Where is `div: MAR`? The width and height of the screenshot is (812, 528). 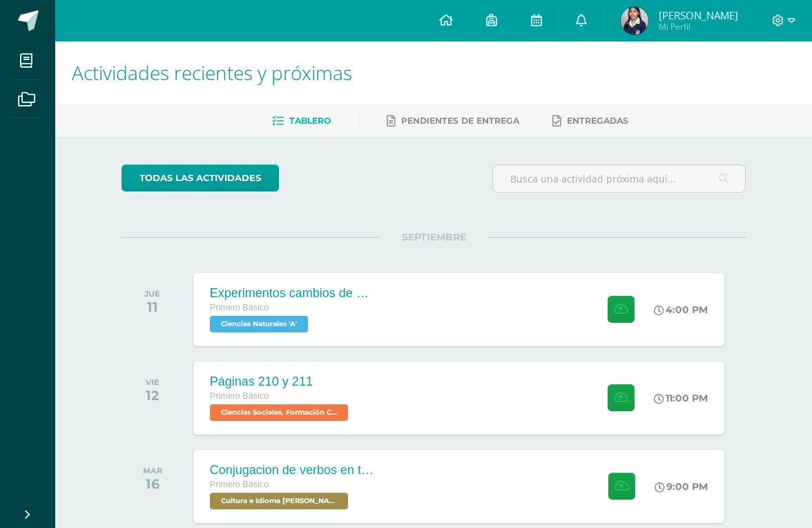
div: MAR is located at coordinates (153, 470).